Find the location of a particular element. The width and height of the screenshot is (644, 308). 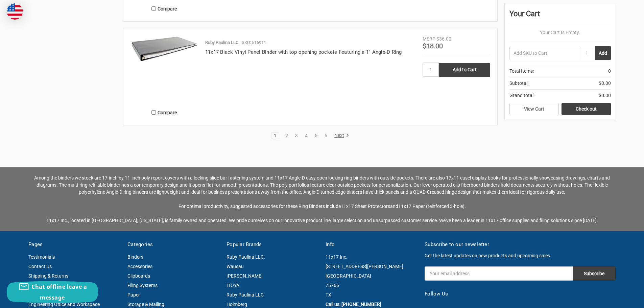

span: $18.00 is located at coordinates (433, 46).